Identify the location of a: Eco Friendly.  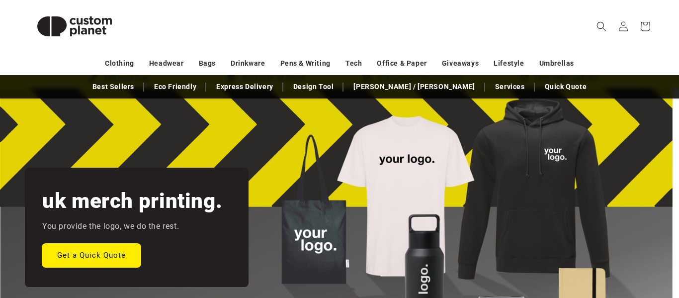
(175, 87).